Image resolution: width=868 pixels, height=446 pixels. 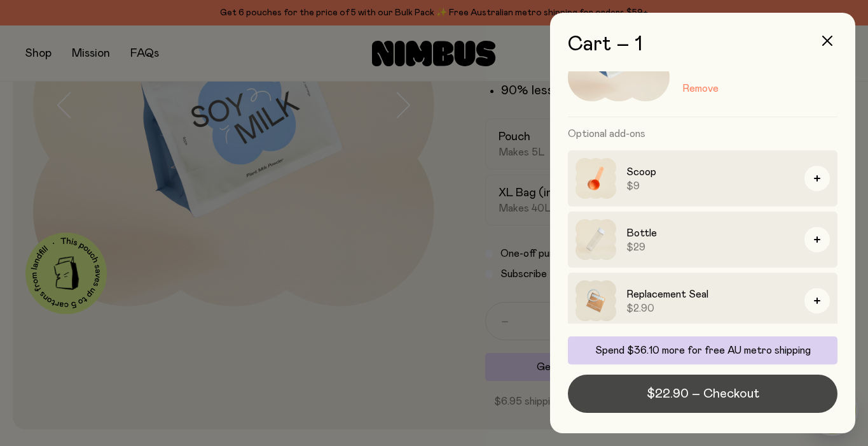 What do you see at coordinates (703, 394) in the screenshot?
I see `button: $22.90 – Checkout` at bounding box center [703, 394].